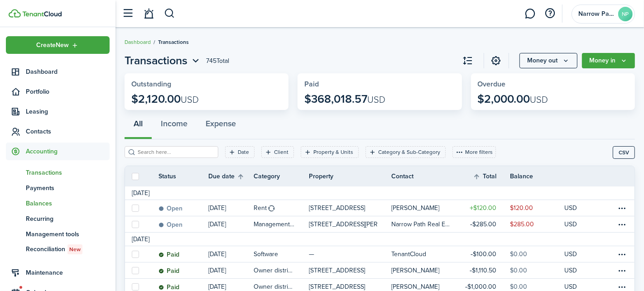 This screenshot has height=291, width=644. What do you see at coordinates (408, 254) in the screenshot?
I see `table-profile-info-text: TenantCloud` at bounding box center [408, 254].